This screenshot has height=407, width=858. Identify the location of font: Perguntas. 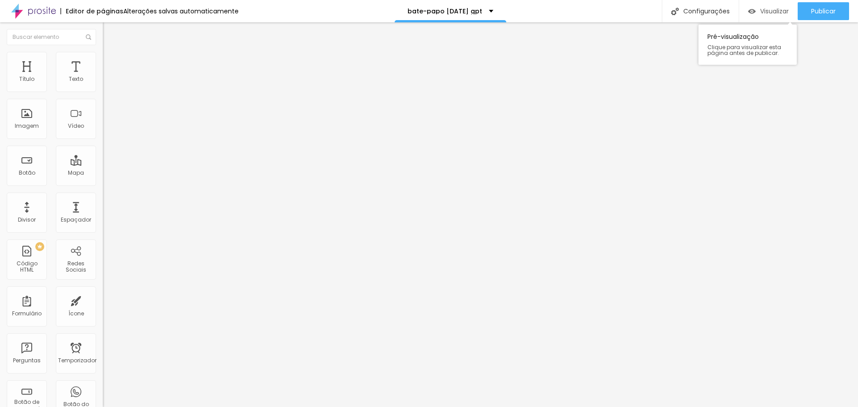
(27, 360).